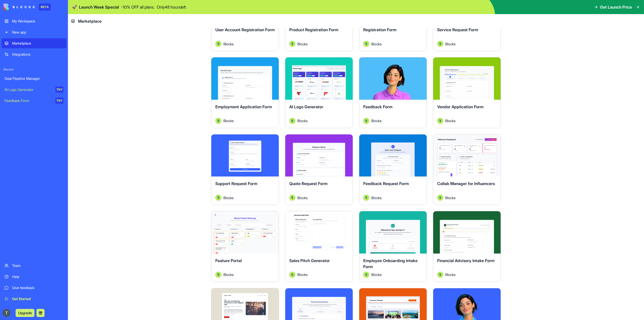 This screenshot has height=320, width=644. Describe the element at coordinates (245, 170) in the screenshot. I see `a: Support Request FormAvatarBlocks` at that location.